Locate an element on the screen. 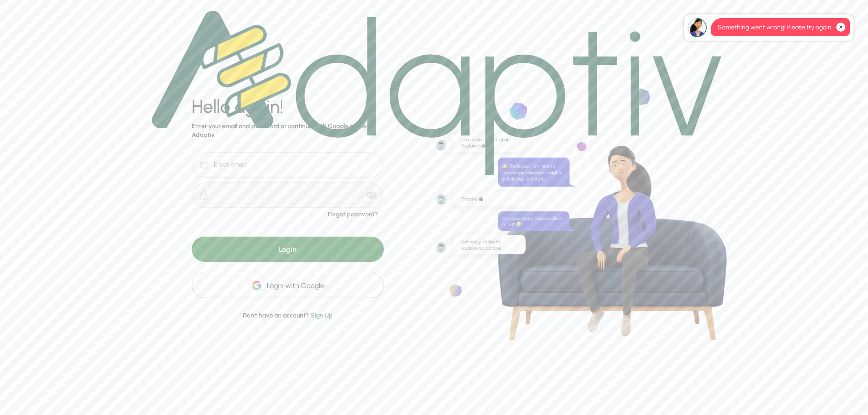 The image size is (868, 415). img: eye-filled.9d90107b148acf859ab1e76be1dae14b.svg is located at coordinates (371, 195).